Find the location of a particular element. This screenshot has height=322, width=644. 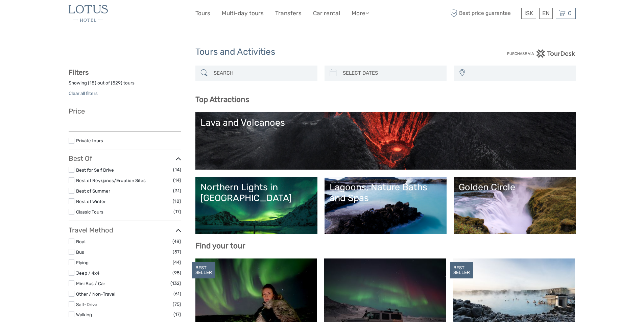

b: Find your tour is located at coordinates (221, 246).